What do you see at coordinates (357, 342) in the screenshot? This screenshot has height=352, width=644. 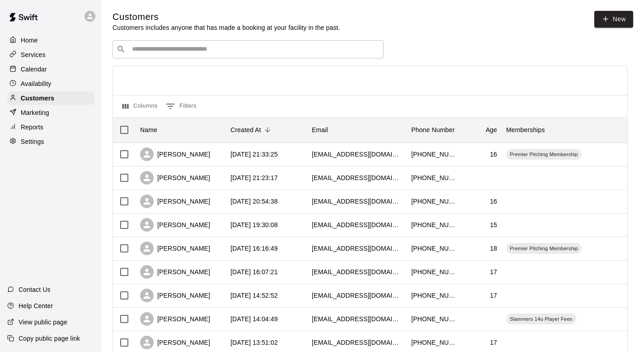 I see `div: johncdollinger@gmail.com` at bounding box center [357, 342].